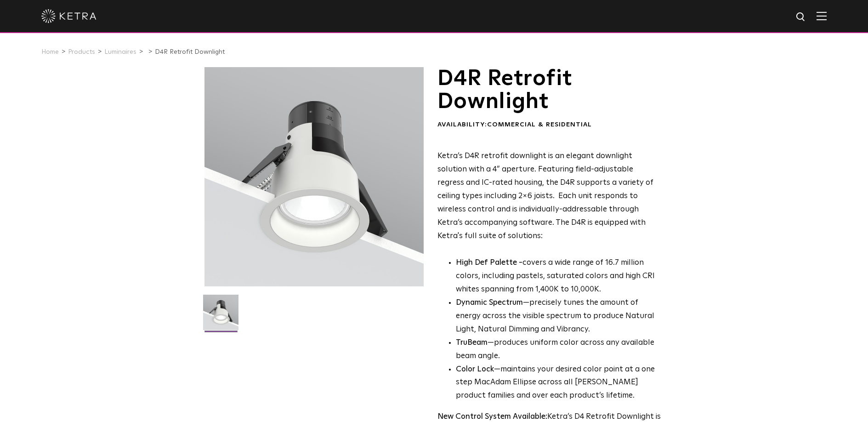 Image resolution: width=868 pixels, height=422 pixels. I want to click on strong: High Def Palette -, so click(488, 263).